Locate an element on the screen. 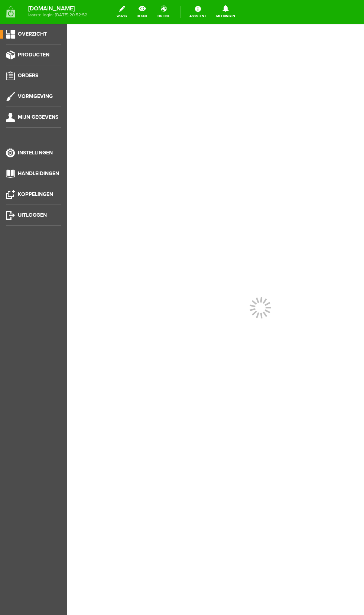 This screenshot has height=615, width=364. span: Koppelingen is located at coordinates (35, 194).